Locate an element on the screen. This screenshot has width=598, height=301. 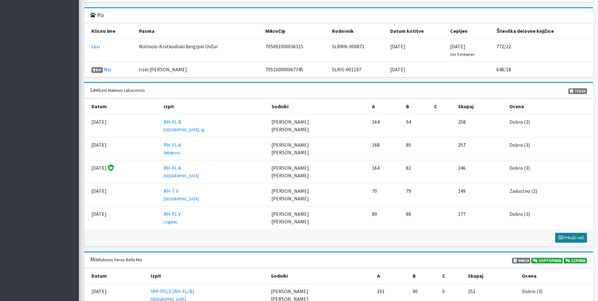
td: 168 is located at coordinates (385, 148).